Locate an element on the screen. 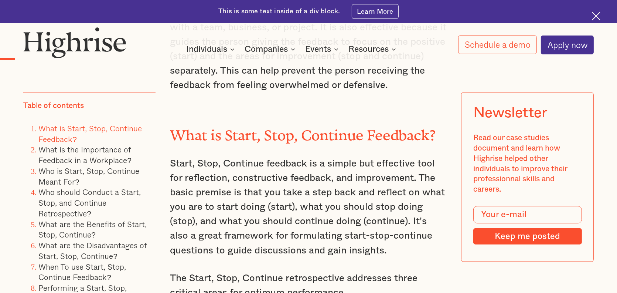  img: Highrise logo is located at coordinates (75, 42).